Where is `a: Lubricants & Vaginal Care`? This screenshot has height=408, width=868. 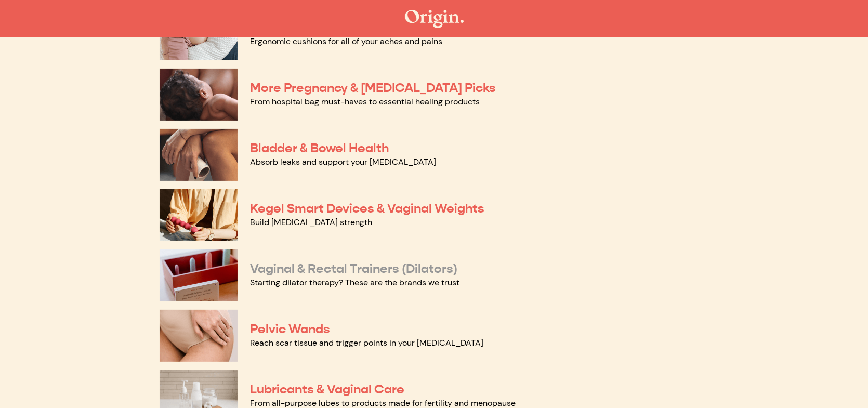 a: Lubricants & Vaginal Care is located at coordinates (327, 389).